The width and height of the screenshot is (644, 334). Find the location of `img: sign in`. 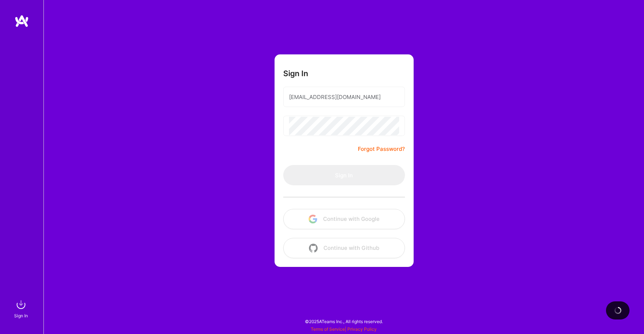

img: sign in is located at coordinates (21, 305).